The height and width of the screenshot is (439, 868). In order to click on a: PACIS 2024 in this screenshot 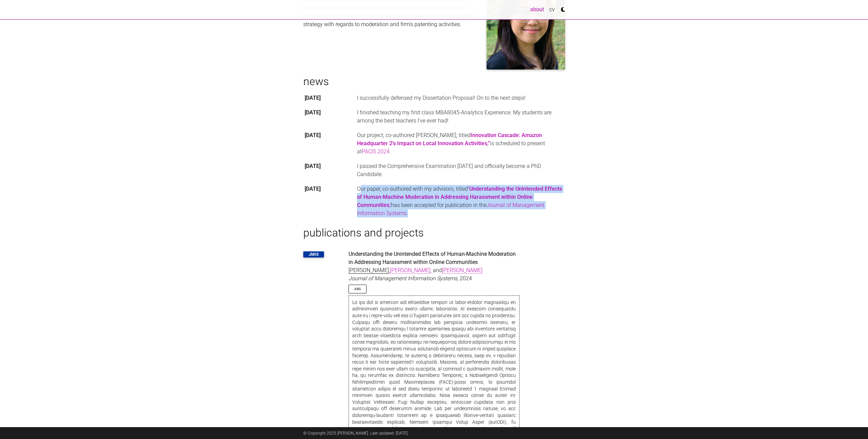, I will do `click(375, 152)`.